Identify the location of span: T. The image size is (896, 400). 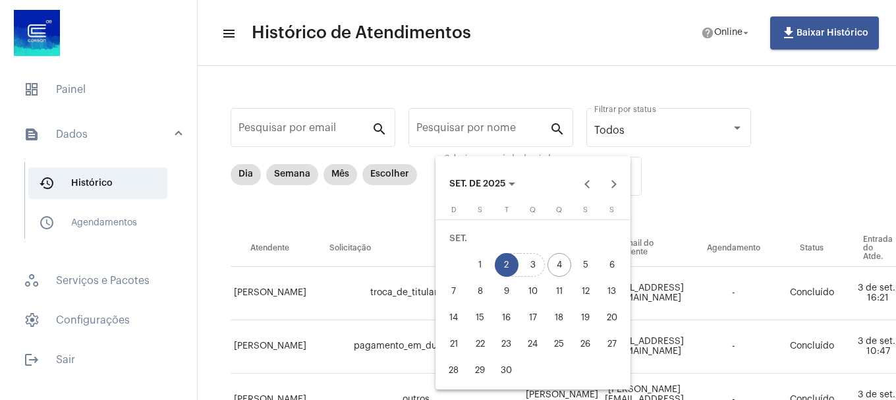
(506, 209).